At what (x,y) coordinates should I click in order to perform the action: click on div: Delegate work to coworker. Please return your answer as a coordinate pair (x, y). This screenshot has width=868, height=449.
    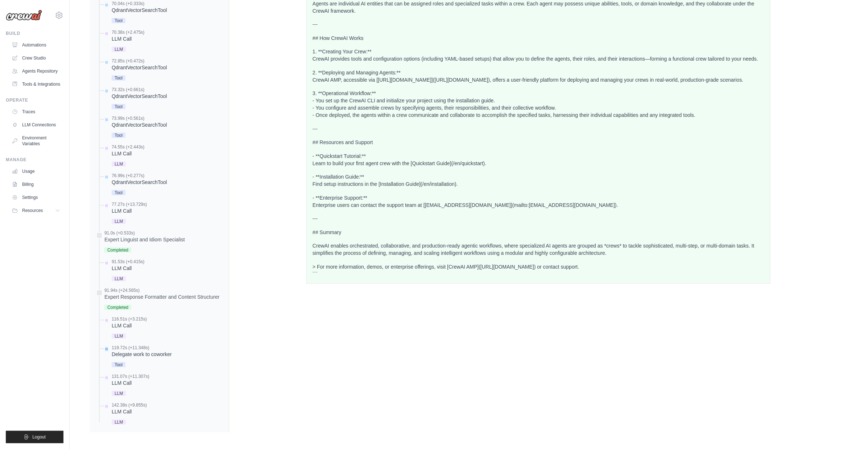
    Looking at the image, I should click on (142, 354).